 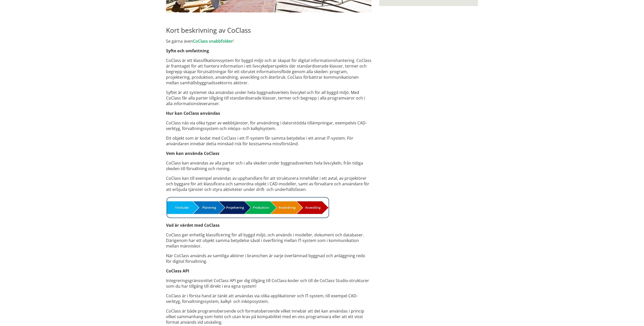 What do you see at coordinates (268, 72) in the screenshot?
I see `p: CoClass är ett klassifikationssystem för byggd miljö och är skapat för digital informationshanter...` at bounding box center [268, 72].